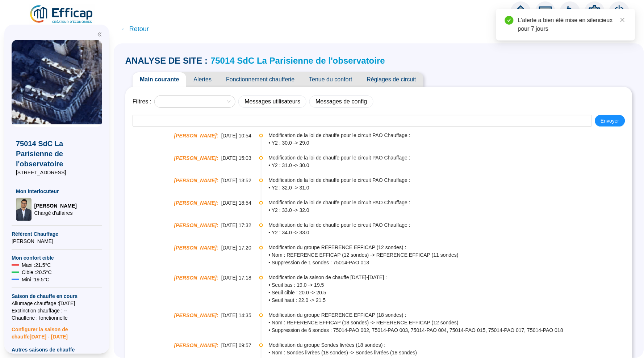  I want to click on a: Close, so click(623, 20).